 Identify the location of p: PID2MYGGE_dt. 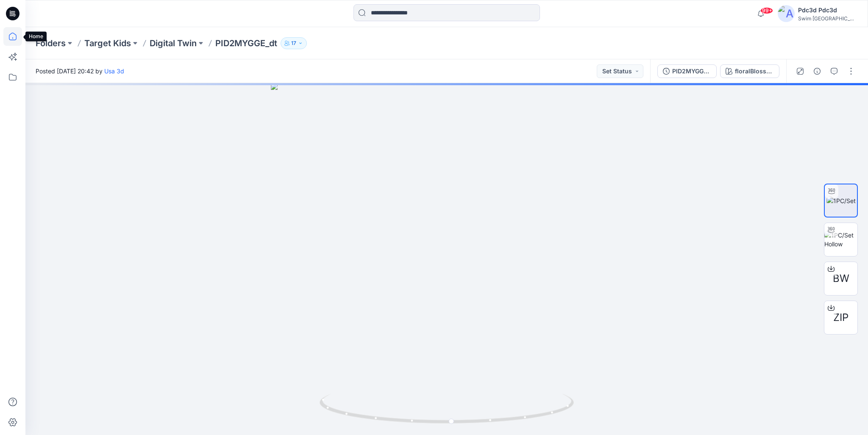
(246, 44).